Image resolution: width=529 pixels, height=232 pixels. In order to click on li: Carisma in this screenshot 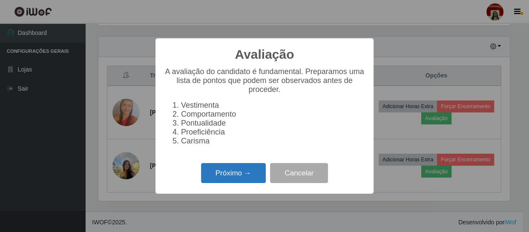, I will do `click(273, 141)`.